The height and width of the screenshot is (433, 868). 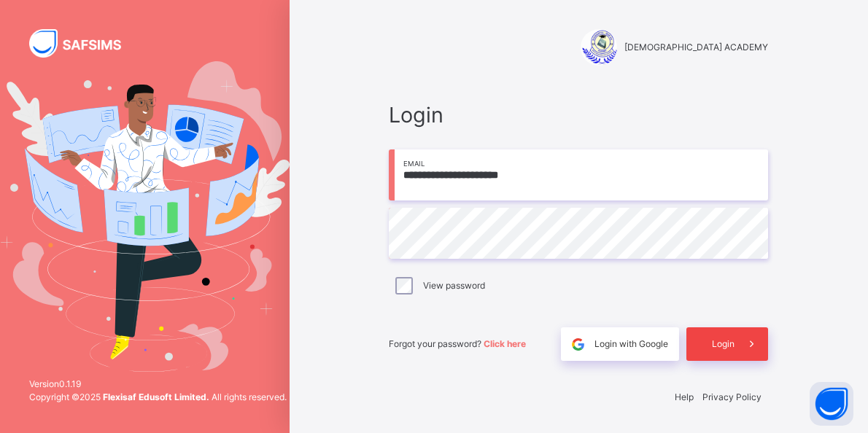 What do you see at coordinates (158, 384) in the screenshot?
I see `span: Version 0.1.19` at bounding box center [158, 384].